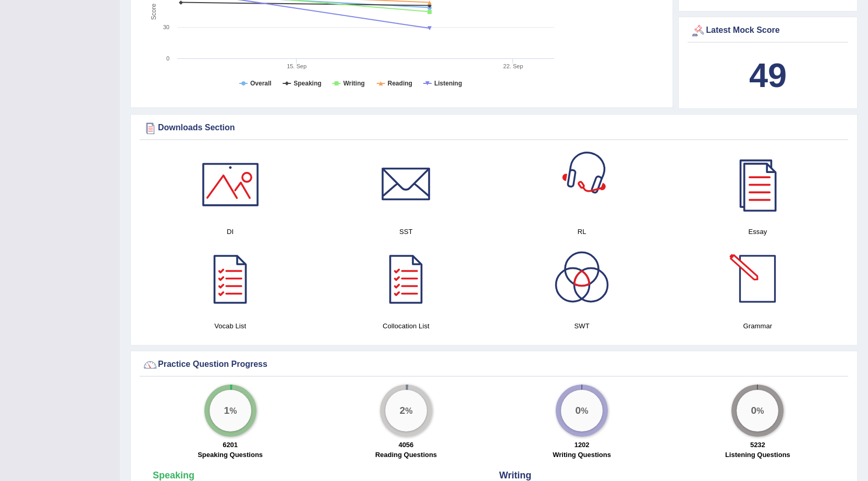  Describe the element at coordinates (406, 232) in the screenshot. I see `h4: SST` at that location.